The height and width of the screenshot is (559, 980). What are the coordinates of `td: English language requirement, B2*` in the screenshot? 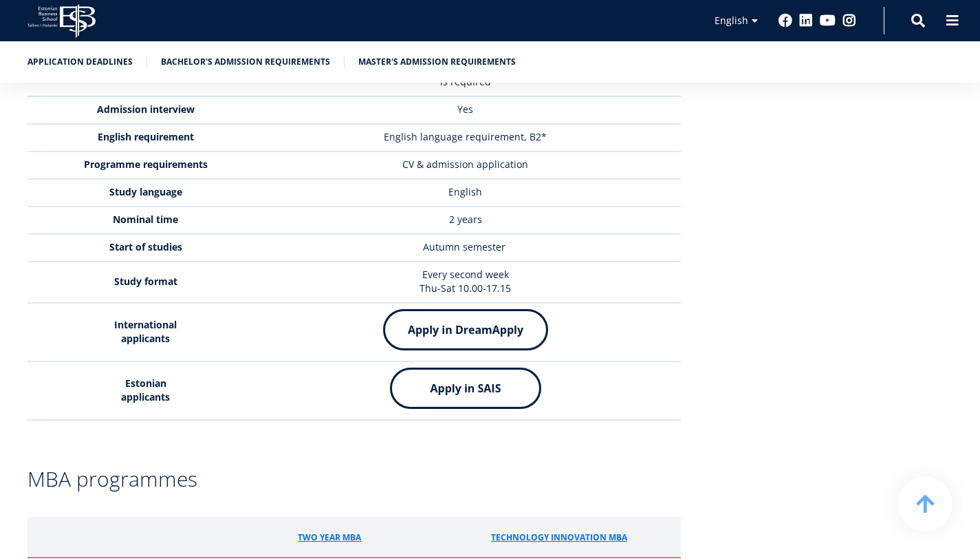 It's located at (469, 138).